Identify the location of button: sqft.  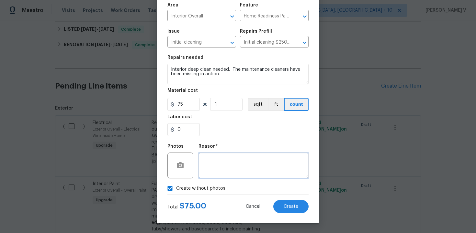
(258, 104).